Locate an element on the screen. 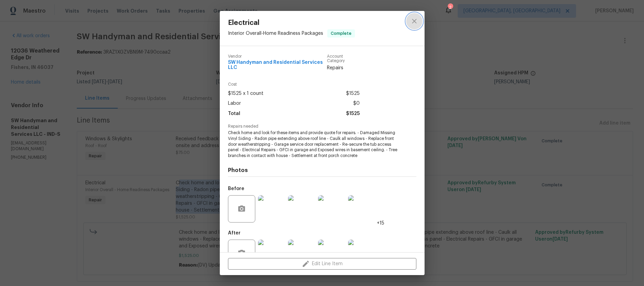 This screenshot has width=644, height=286. span: Total is located at coordinates (234, 114).